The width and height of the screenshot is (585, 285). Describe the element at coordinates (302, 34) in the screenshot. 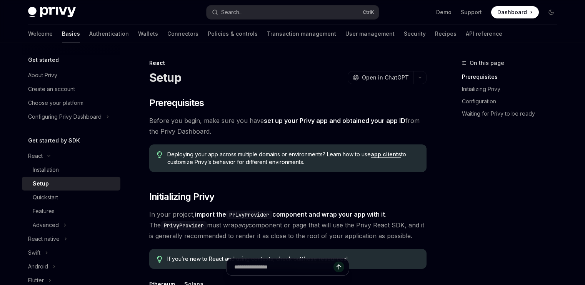

I see `a: Transaction management` at that location.